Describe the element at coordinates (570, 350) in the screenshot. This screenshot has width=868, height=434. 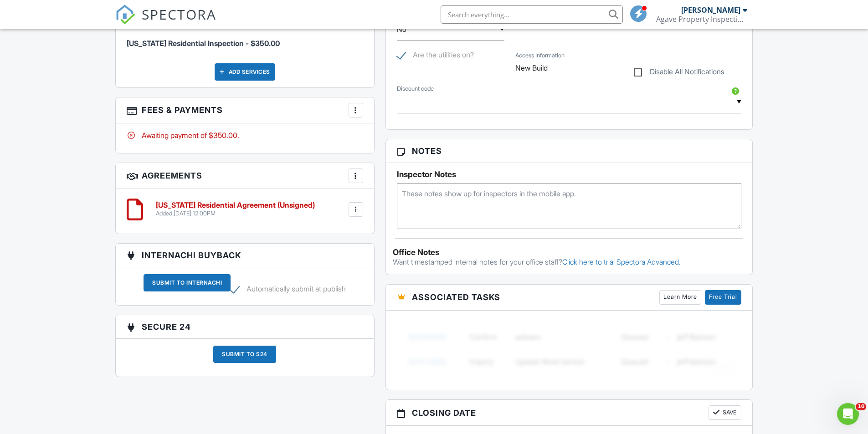
I see `img: blurred-tasks-251b60f19c3f713f9215ee2a18cbf2105fc2d72fcd585247cf5e9ec0c957c1dd.png` at that location.